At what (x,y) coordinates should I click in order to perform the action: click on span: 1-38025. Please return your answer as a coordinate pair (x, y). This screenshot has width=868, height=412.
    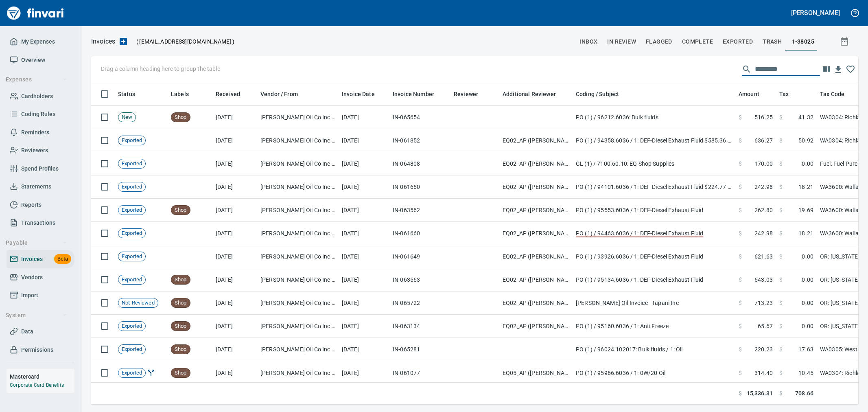
    Looking at the image, I should click on (803, 42).